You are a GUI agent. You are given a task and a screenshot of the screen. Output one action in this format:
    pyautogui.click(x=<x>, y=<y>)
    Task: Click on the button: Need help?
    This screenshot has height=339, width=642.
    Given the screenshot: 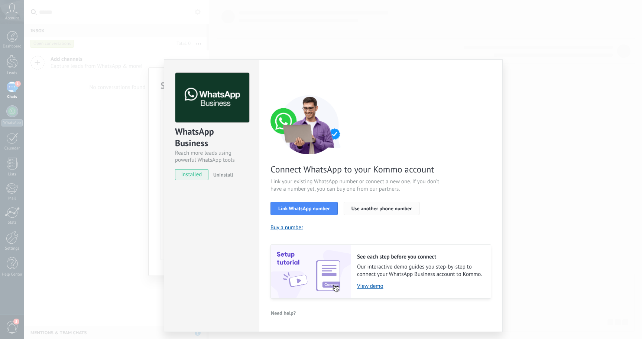 What is the action you would take?
    pyautogui.click(x=283, y=313)
    